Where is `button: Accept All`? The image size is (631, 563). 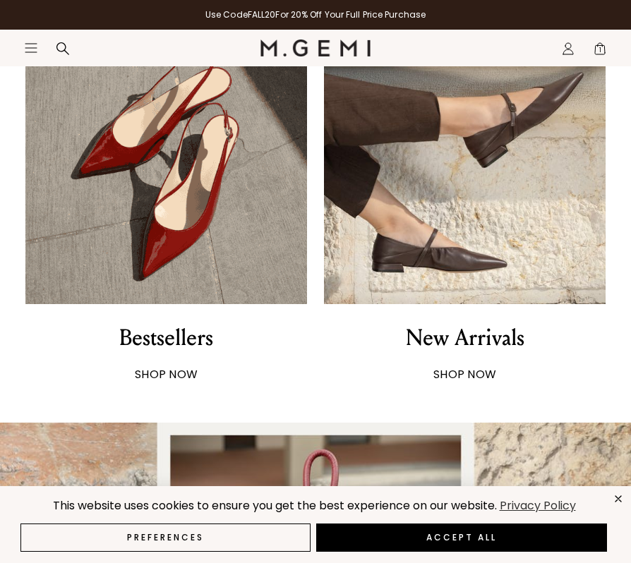 button: Accept All is located at coordinates (461, 538).